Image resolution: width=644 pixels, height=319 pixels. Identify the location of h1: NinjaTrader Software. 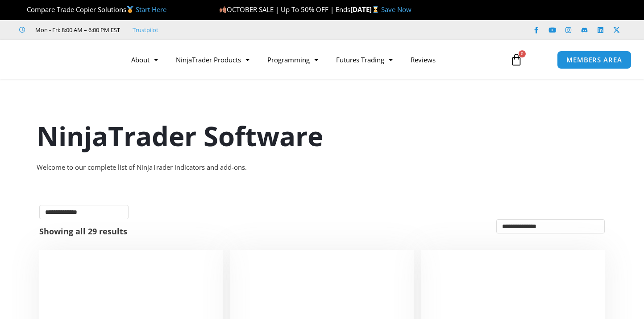
(322, 136).